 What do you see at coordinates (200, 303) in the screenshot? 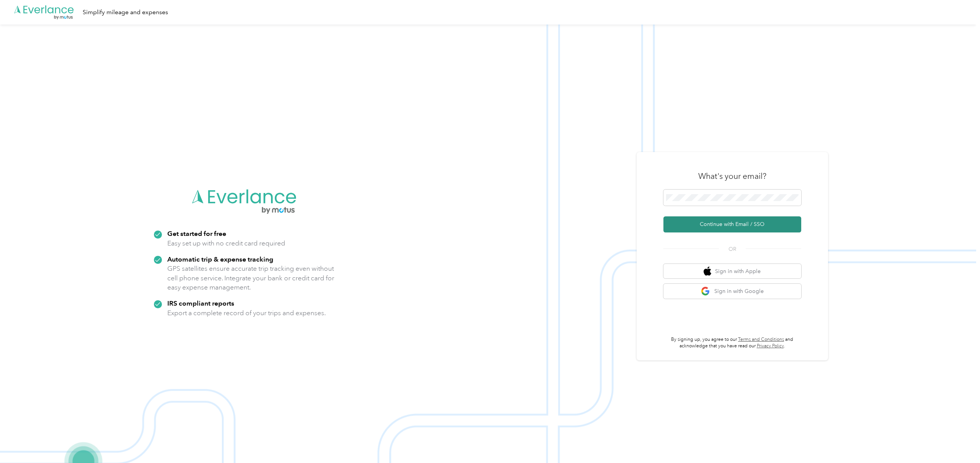
I see `strong: IRS compliant reports` at bounding box center [200, 303].